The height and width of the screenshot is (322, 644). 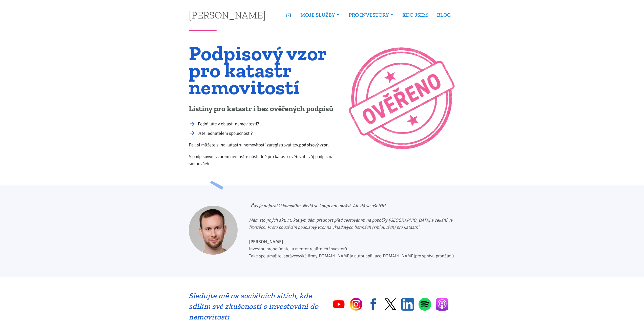 I want to click on a: YouTube, so click(x=339, y=304).